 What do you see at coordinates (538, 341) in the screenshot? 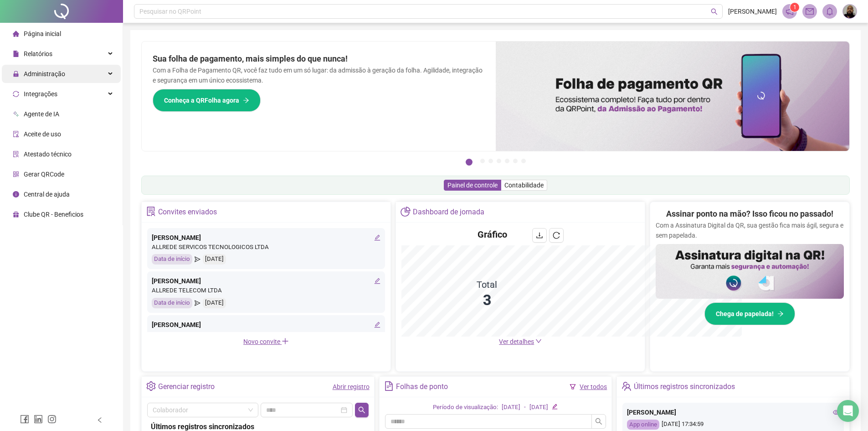
I see `span: down` at bounding box center [538, 341].